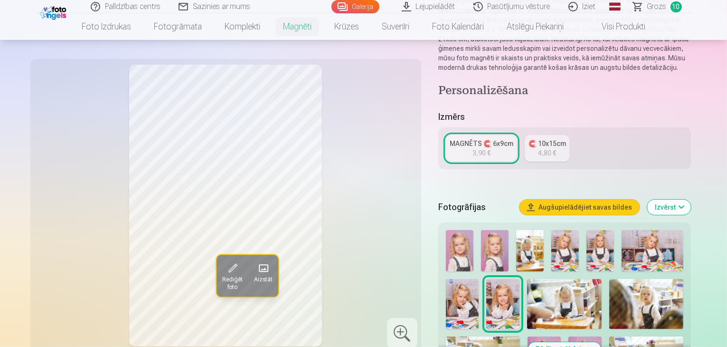 This screenshot has width=727, height=347. What do you see at coordinates (547, 153) in the screenshot?
I see `div: 4,80 €` at bounding box center [547, 153].